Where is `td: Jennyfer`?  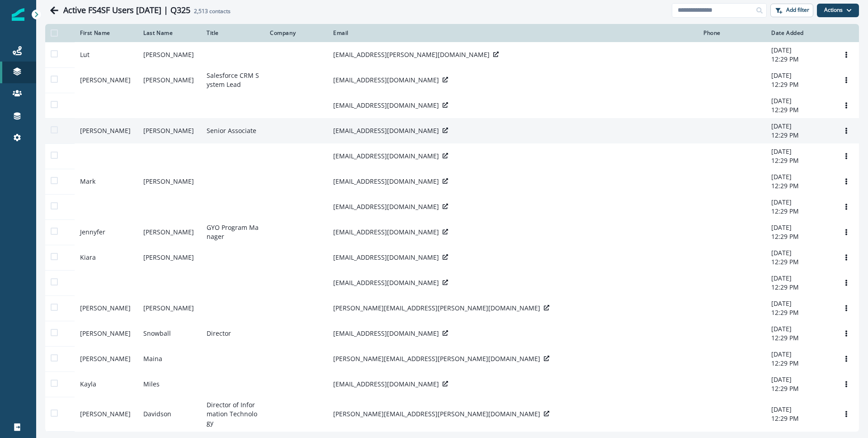
td: Jennyfer is located at coordinates (106, 232).